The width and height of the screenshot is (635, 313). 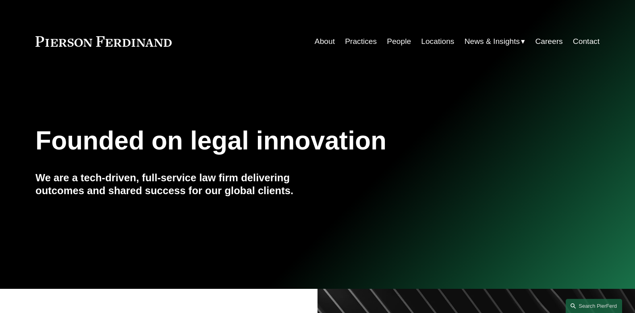 I want to click on span: News & Insights, so click(x=492, y=42).